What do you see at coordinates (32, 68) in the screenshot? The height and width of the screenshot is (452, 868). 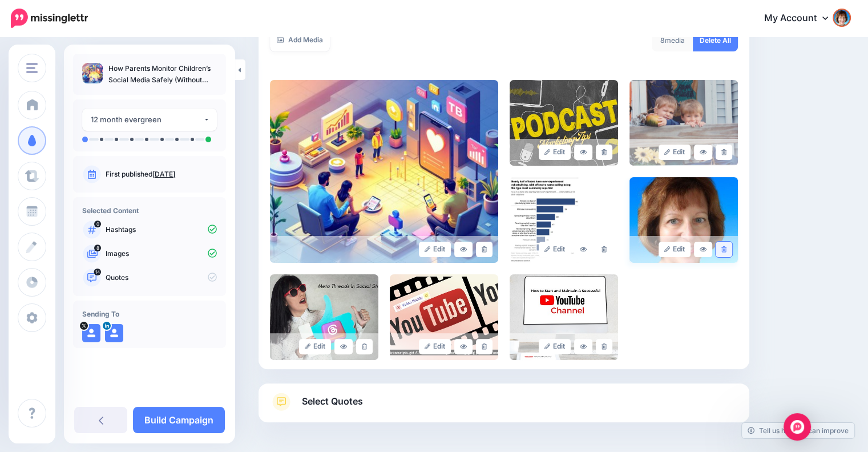 I see `img: menu.png` at bounding box center [32, 68].